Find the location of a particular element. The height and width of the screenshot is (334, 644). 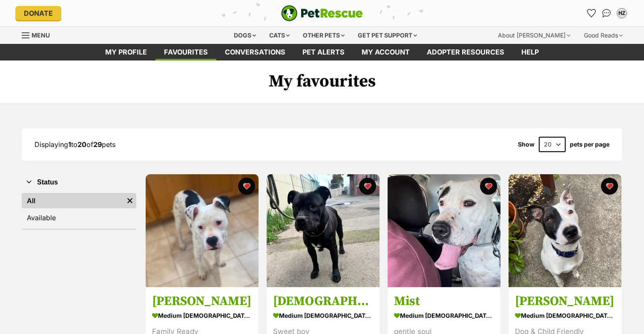

span: Displaying to of pets is located at coordinates (75, 144).